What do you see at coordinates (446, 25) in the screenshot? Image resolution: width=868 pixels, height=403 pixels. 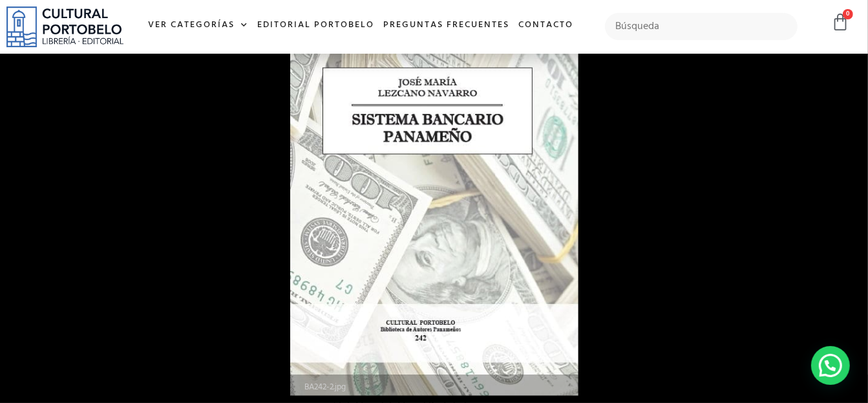 I see `a: Preguntas frecuentes` at bounding box center [446, 25].